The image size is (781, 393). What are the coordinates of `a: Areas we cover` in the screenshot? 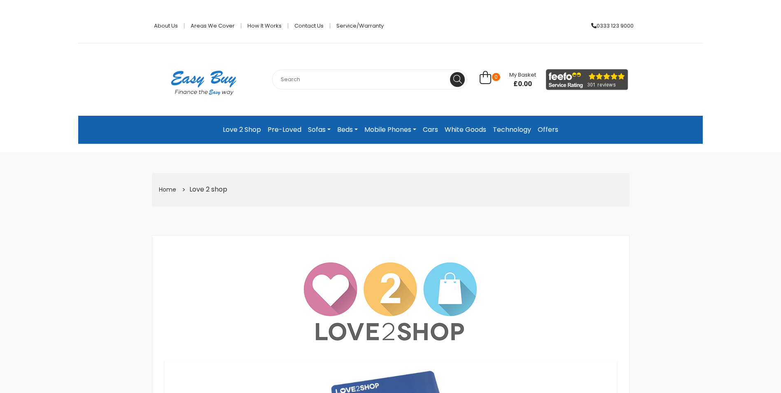 It's located at (213, 26).